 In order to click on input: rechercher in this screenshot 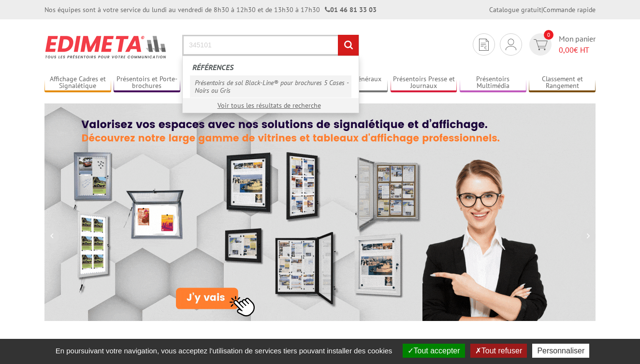, I will do `click(348, 45)`.